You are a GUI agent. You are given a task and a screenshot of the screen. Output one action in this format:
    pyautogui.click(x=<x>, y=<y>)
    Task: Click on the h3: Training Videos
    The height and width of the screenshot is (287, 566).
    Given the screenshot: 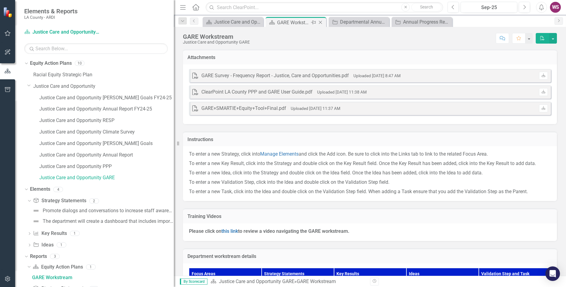 What is the action you would take?
    pyautogui.click(x=370, y=217)
    